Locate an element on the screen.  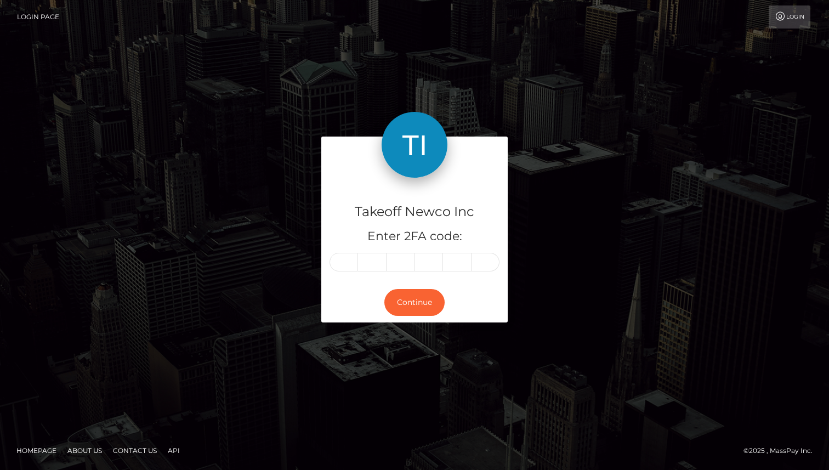
a: Login Page is located at coordinates (38, 17).